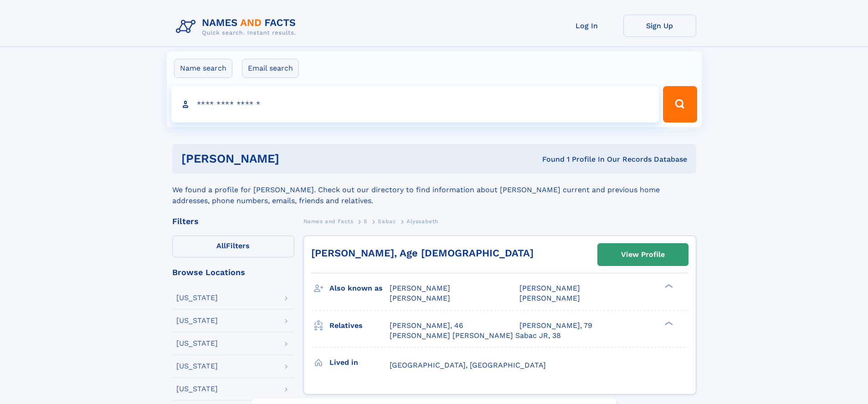 Image resolution: width=868 pixels, height=404 pixels. Describe the element at coordinates (359, 363) in the screenshot. I see `h3: Lived in` at that location.